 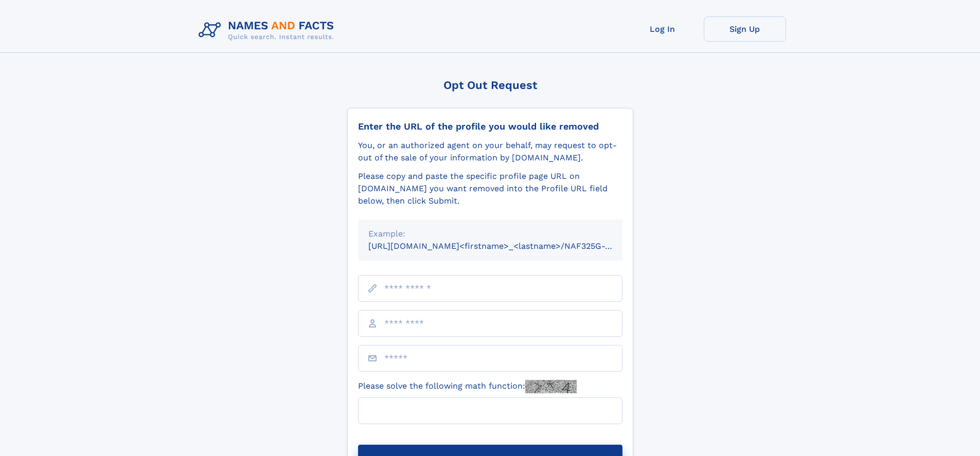 I want to click on div: Enter the URL of the profile you would like removed, so click(x=490, y=127).